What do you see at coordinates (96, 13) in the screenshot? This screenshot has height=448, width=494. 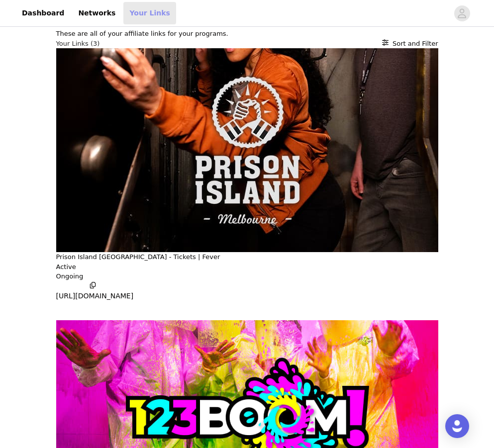 I see `a: Networks` at bounding box center [96, 13].